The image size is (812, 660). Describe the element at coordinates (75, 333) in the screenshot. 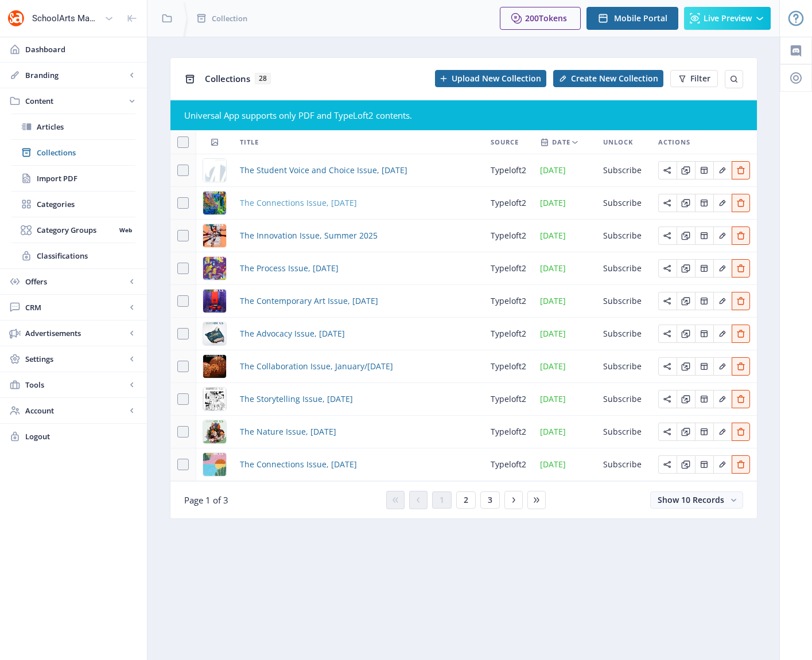

I see `span: Advertisements` at that location.